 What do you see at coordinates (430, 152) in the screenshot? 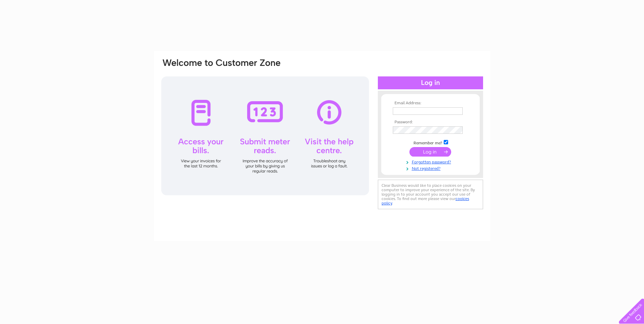
I see `input: Submit` at bounding box center [430, 152].